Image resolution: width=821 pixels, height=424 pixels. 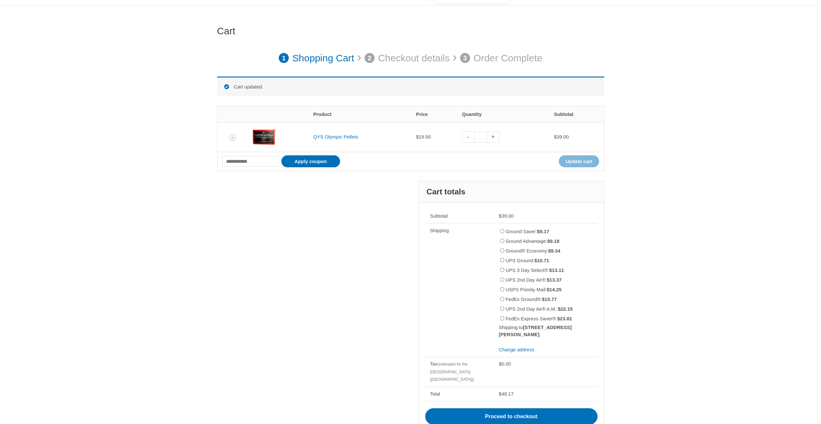 I want to click on a: QYS Olympic Pellets, so click(x=335, y=136).